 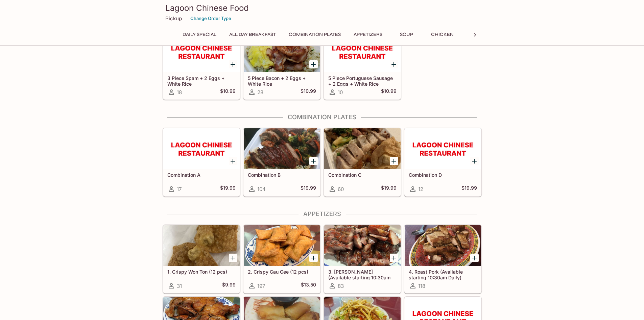 I want to click on h5: 4. Roast Pork (Available starting 10:30am Daily), so click(x=443, y=274).